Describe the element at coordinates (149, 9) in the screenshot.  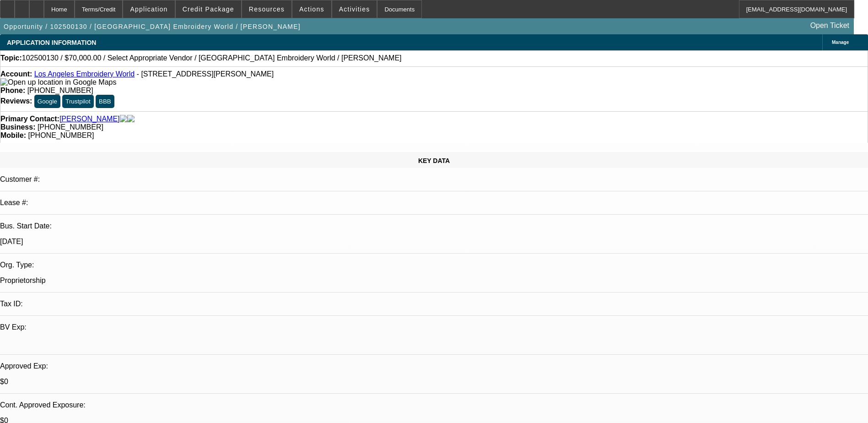
I see `span: Application` at that location.